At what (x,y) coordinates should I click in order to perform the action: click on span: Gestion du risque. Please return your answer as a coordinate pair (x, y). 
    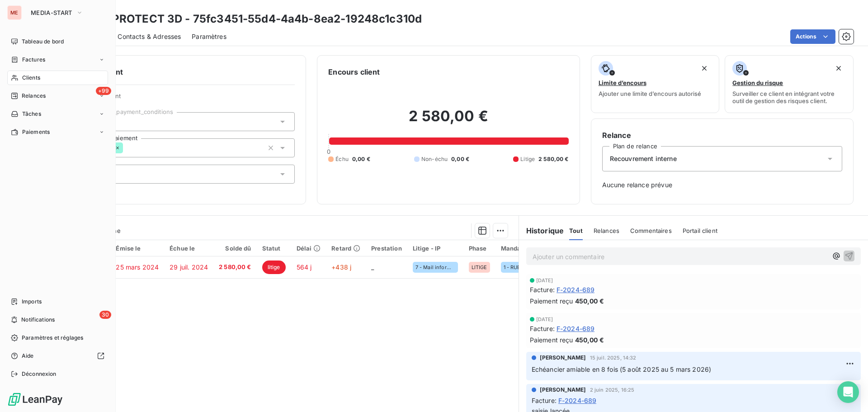
    Looking at the image, I should click on (758, 83).